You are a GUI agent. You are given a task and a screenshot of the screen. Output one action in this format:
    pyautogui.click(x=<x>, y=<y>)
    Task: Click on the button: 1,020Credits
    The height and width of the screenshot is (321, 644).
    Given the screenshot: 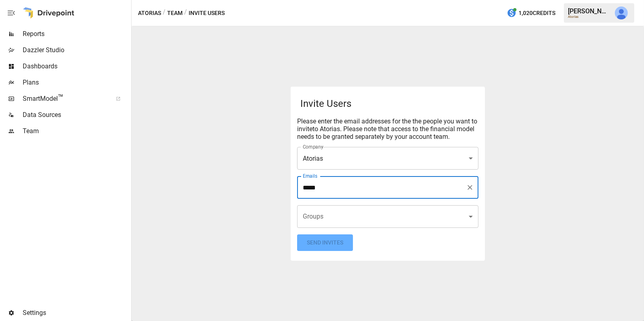 What is the action you would take?
    pyautogui.click(x=531, y=13)
    